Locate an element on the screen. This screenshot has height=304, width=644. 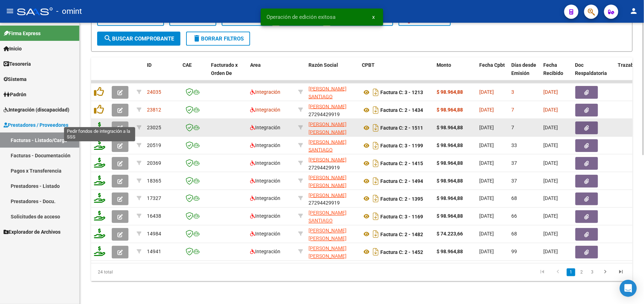
span: Inicio is located at coordinates (12, 49).